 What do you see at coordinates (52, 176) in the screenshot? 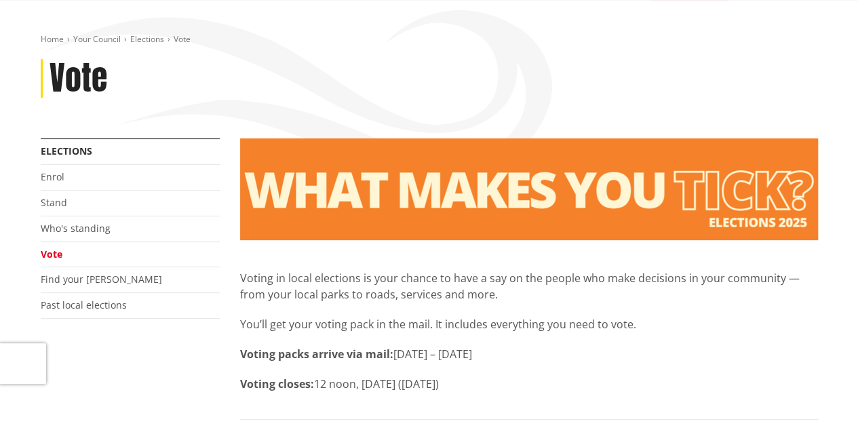
I see `a: Enrol` at bounding box center [52, 176].